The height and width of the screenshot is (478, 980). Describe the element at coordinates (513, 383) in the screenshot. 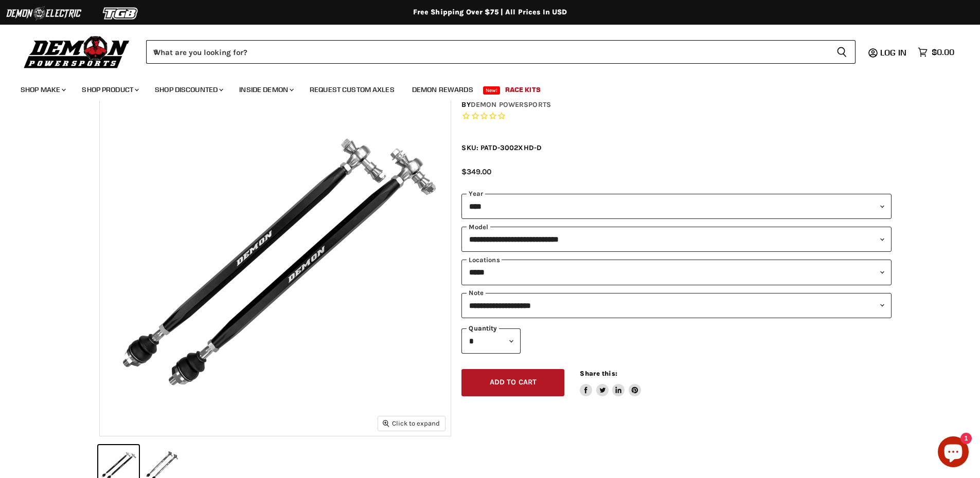

I see `button: Add to cart` at that location.